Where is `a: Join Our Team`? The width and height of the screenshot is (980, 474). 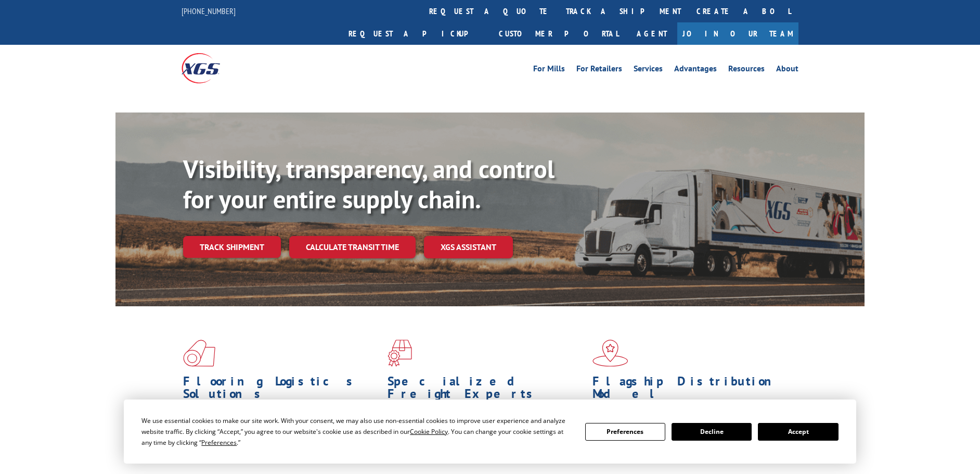
a: Join Our Team is located at coordinates (737, 33).